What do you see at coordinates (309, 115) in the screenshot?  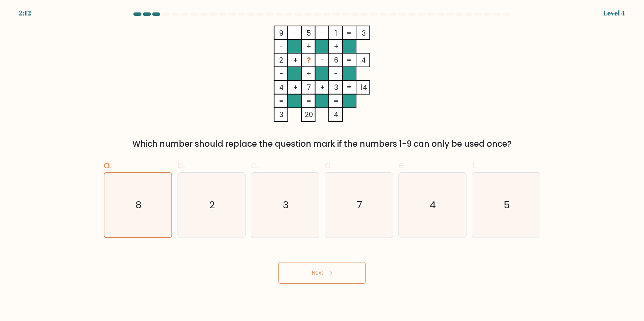 I see `tspan: 20` at bounding box center [309, 115].